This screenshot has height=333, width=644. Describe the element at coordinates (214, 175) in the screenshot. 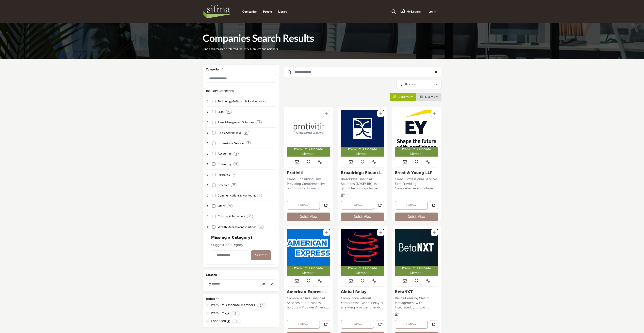

I see `input: Select Insurance checkbox` at that location.